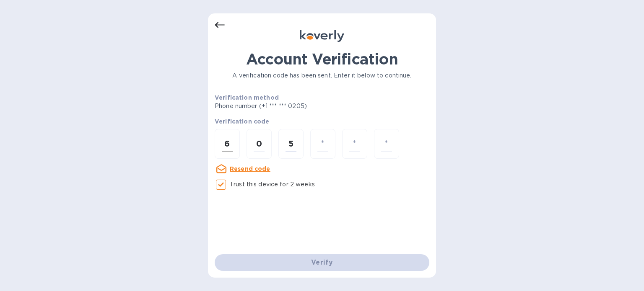 Image resolution: width=644 pixels, height=291 pixels. Describe the element at coordinates (322, 75) in the screenshot. I see `p: A verification code has been sent. Enter it below to continue.` at that location.